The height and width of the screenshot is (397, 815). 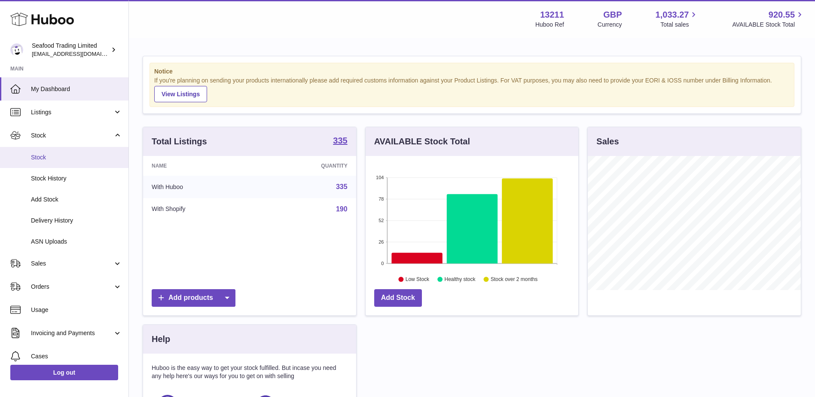 I want to click on span: Stock History, so click(x=76, y=178).